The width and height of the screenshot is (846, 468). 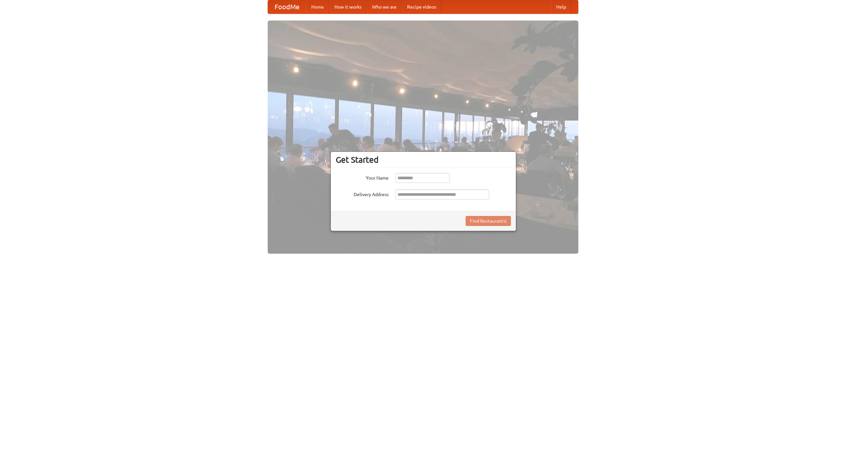 I want to click on button: Find Restaurants!, so click(x=488, y=221).